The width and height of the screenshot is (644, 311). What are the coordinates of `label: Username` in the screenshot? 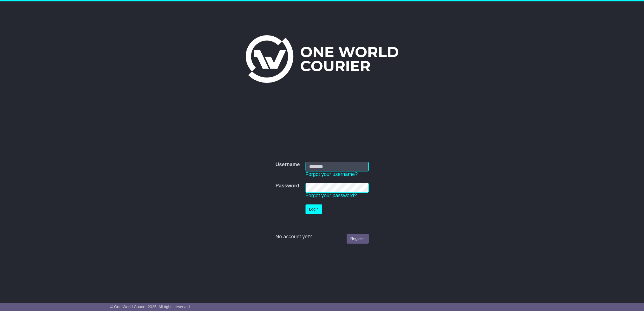 It's located at (287, 165).